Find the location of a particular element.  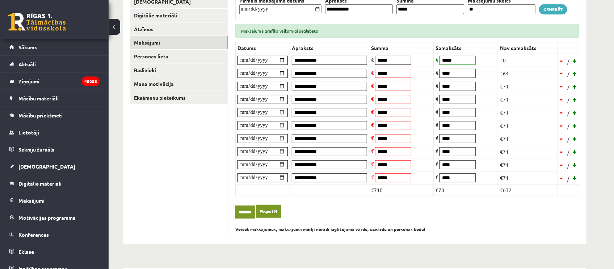

th: Summa is located at coordinates (402, 48).